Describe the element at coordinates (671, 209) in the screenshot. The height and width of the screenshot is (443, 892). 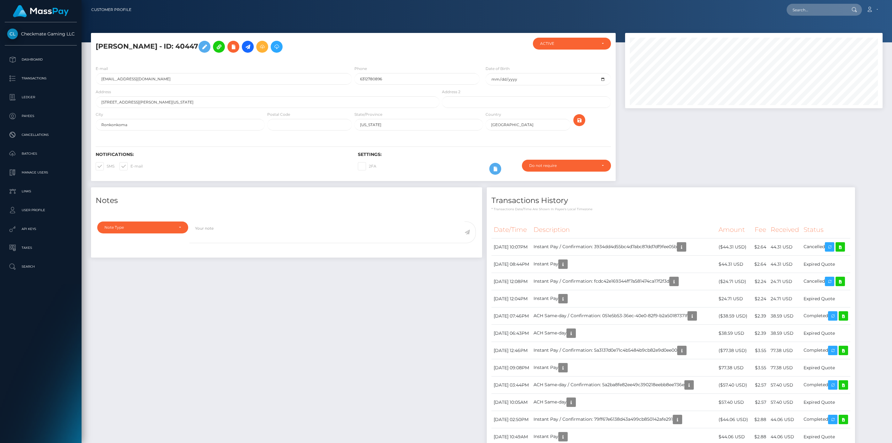
I see `p: * Transactions date/time are shown in payee's local timezone` at that location.